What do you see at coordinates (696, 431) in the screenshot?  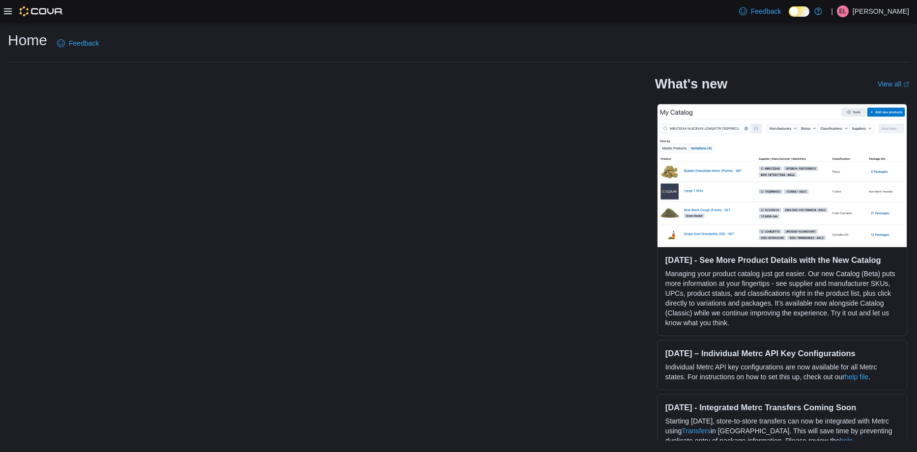 I see `a: Transfers` at bounding box center [696, 431].